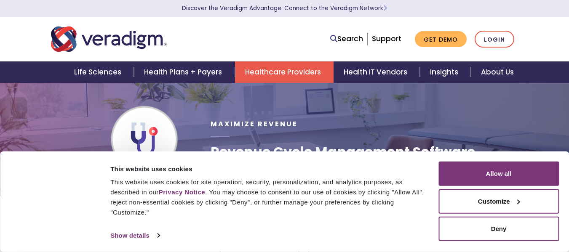 This screenshot has width=569, height=252. What do you see at coordinates (440, 39) in the screenshot?
I see `a: Get Demo` at bounding box center [440, 39].